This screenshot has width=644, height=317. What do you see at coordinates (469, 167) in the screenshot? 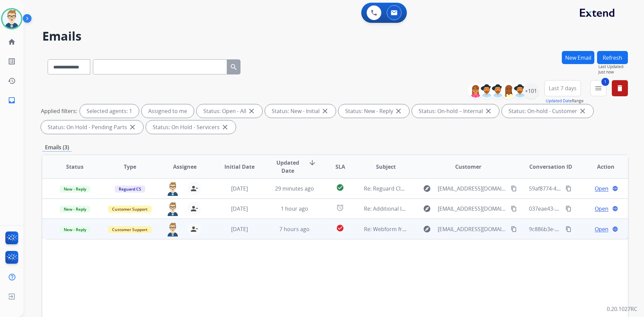
I see `span: Customer` at bounding box center [469, 167].